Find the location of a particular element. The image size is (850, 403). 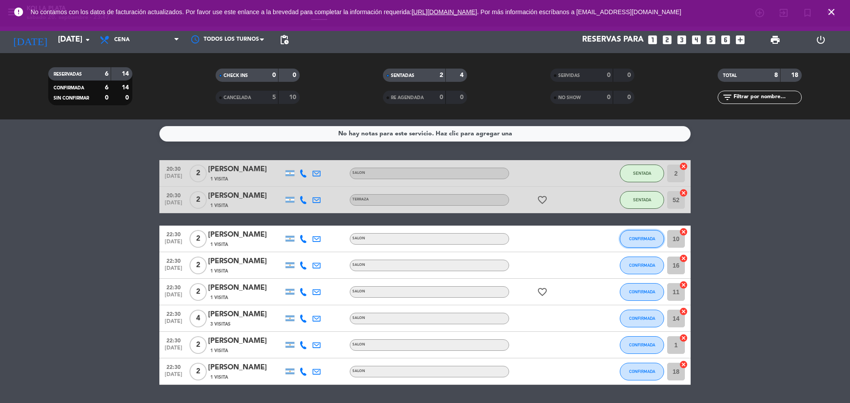

div: No hay notas para este servicio. Haz clic para agregar una is located at coordinates (425, 134).